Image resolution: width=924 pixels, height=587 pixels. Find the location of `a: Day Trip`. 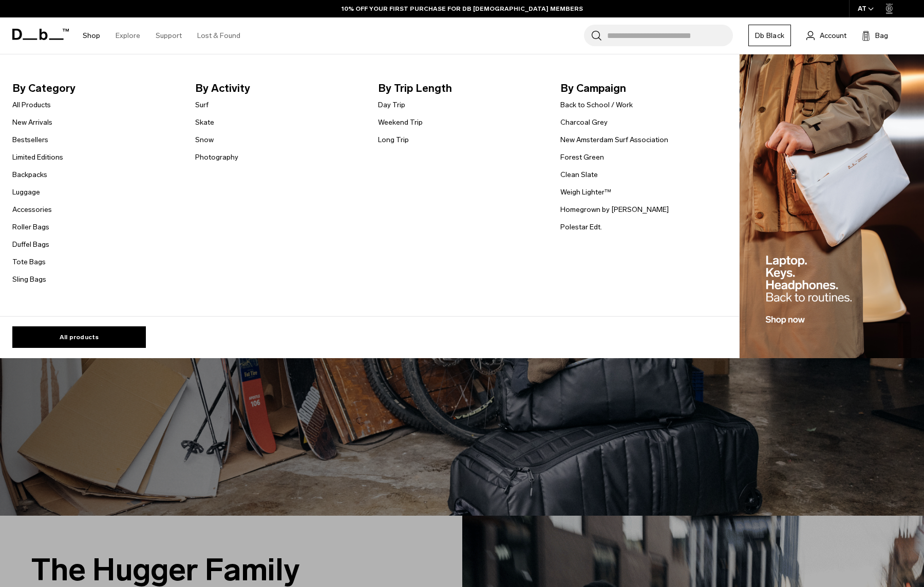

a: Day Trip is located at coordinates (391, 105).